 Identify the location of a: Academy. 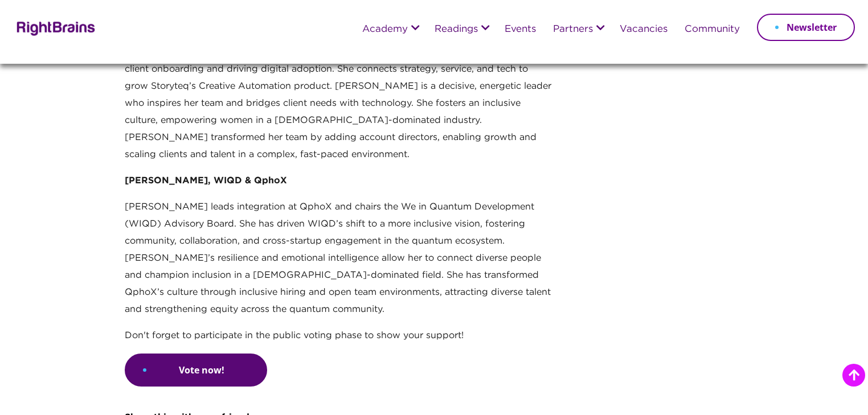
(385, 30).